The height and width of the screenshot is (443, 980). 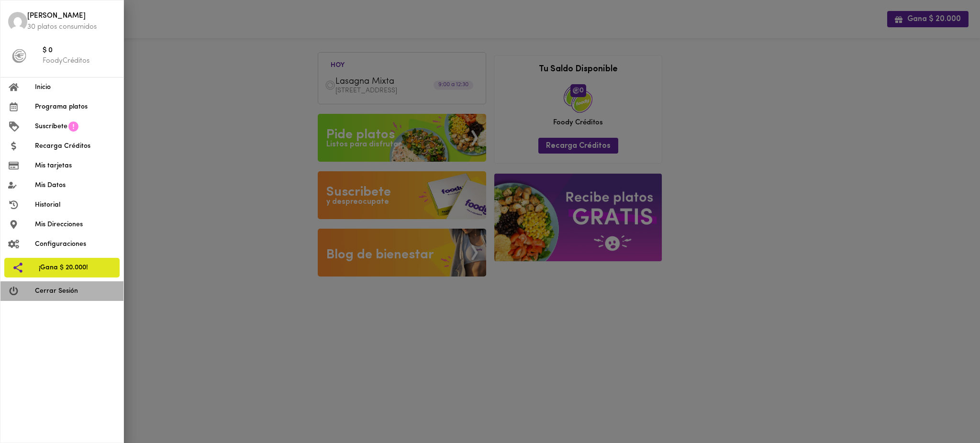 What do you see at coordinates (79, 51) in the screenshot?
I see `span: $ 0` at bounding box center [79, 51].